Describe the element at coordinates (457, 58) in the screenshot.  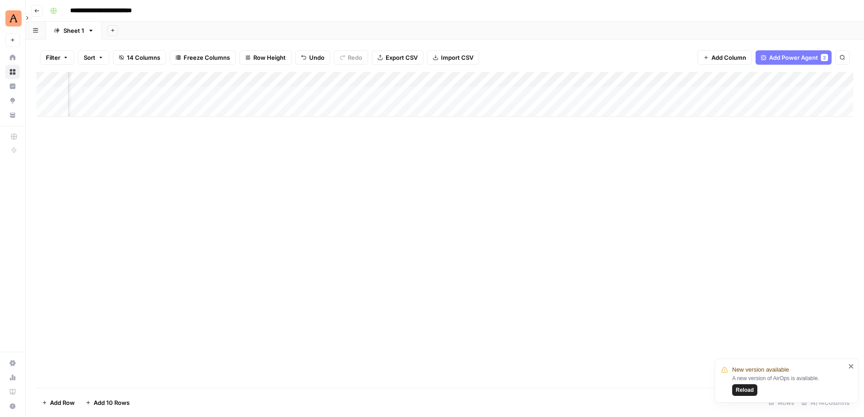
I see `span: Import CSV` at that location.